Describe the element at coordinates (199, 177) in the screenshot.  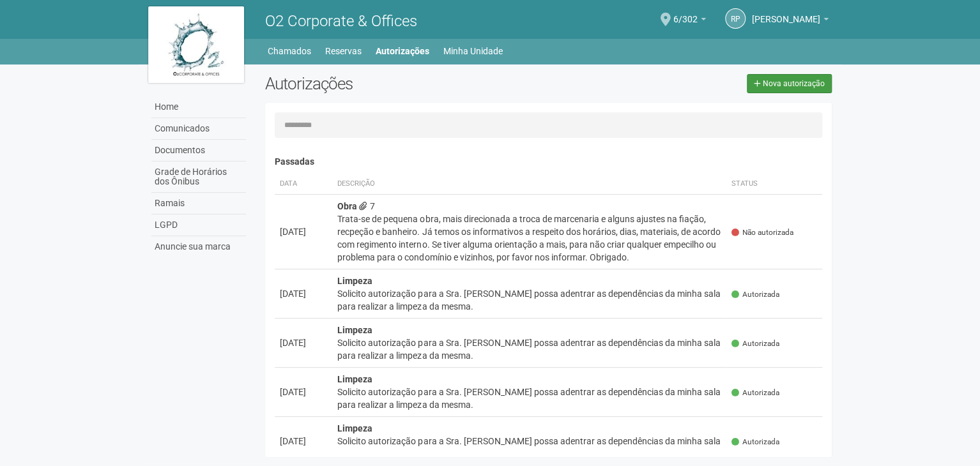
I see `a: Grade de Horários dos Ônibus` at that location.